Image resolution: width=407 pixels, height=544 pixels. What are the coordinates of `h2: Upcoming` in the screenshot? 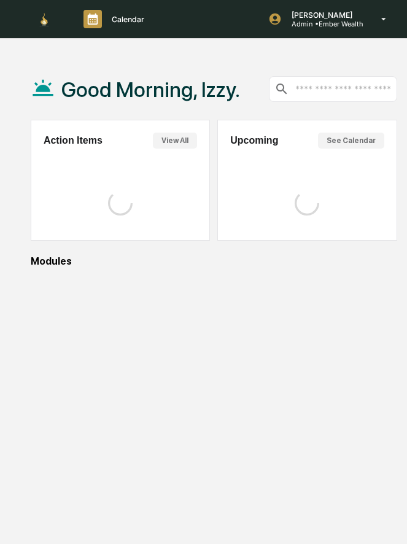 It's located at (254, 141).